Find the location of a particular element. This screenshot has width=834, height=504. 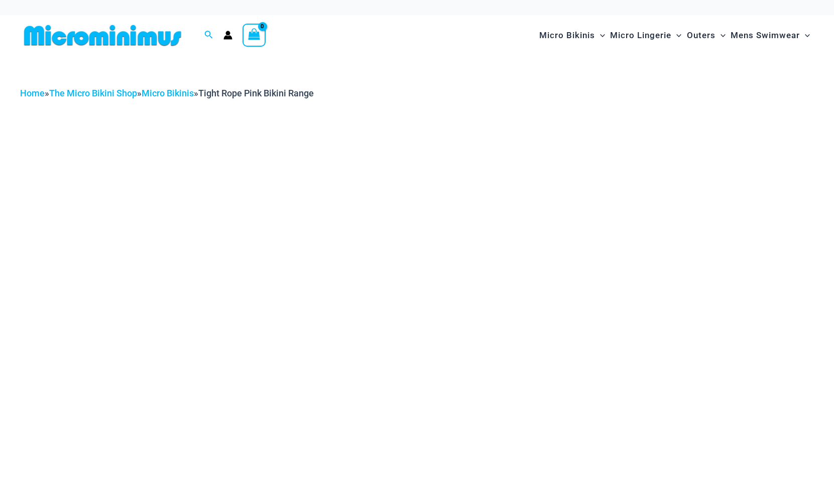

a: Search icon link is located at coordinates (209, 35).